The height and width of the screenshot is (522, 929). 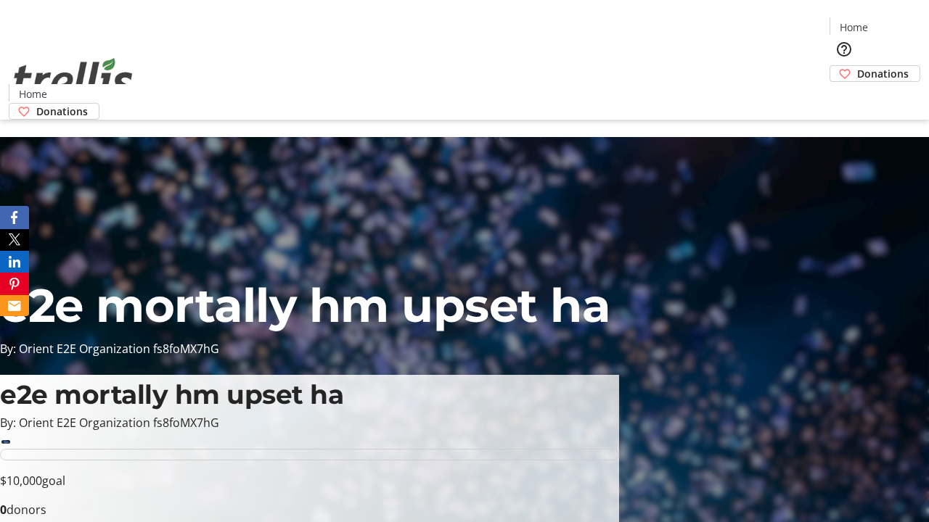 What do you see at coordinates (844, 49) in the screenshot?
I see `button: Help` at bounding box center [844, 49].